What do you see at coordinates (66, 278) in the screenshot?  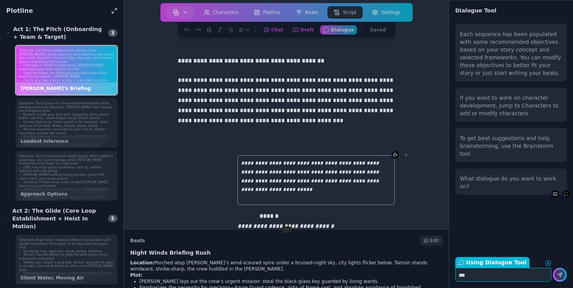 I see `div: Silent Water, Moving Air` at bounding box center [66, 278].